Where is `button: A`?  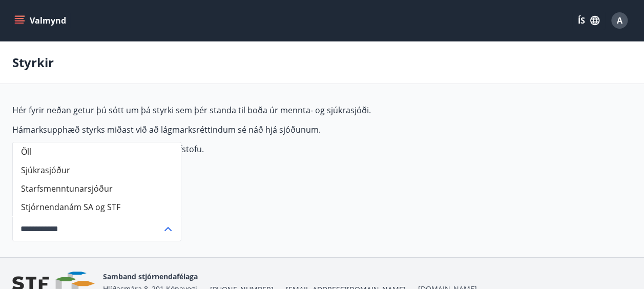
button: A is located at coordinates (619, 21).